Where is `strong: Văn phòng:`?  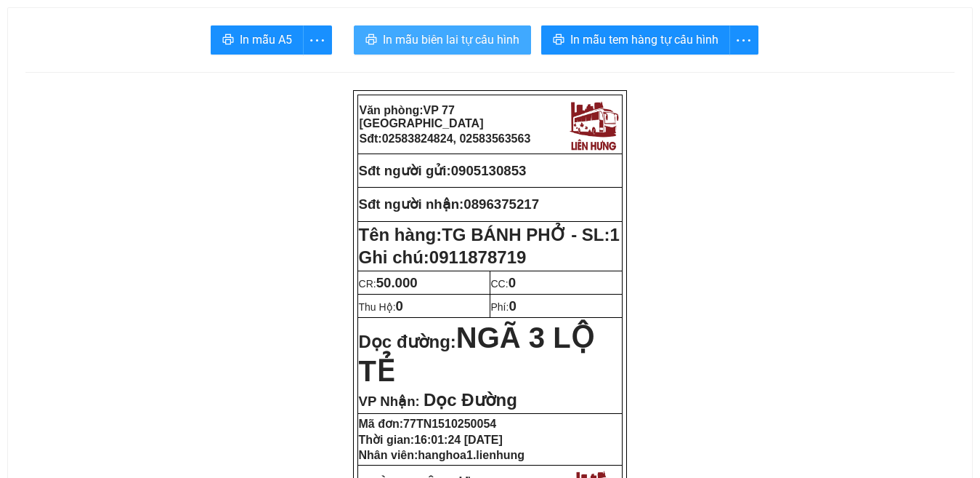 strong: Văn phòng: is located at coordinates (422, 117).